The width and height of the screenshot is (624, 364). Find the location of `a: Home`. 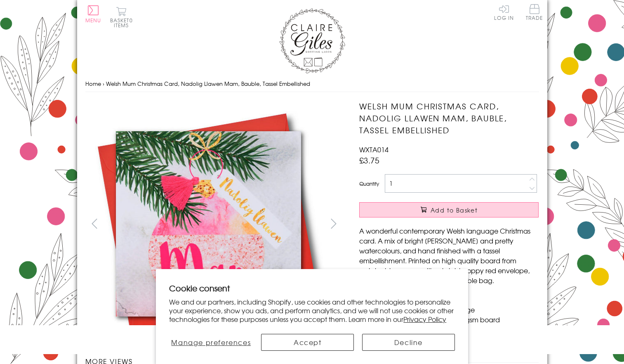

a: Home is located at coordinates (93, 83).